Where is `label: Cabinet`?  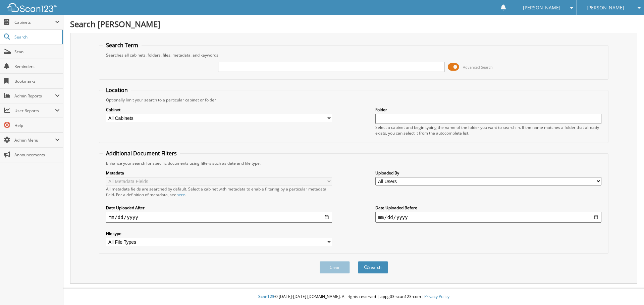 label: Cabinet is located at coordinates (219, 110).